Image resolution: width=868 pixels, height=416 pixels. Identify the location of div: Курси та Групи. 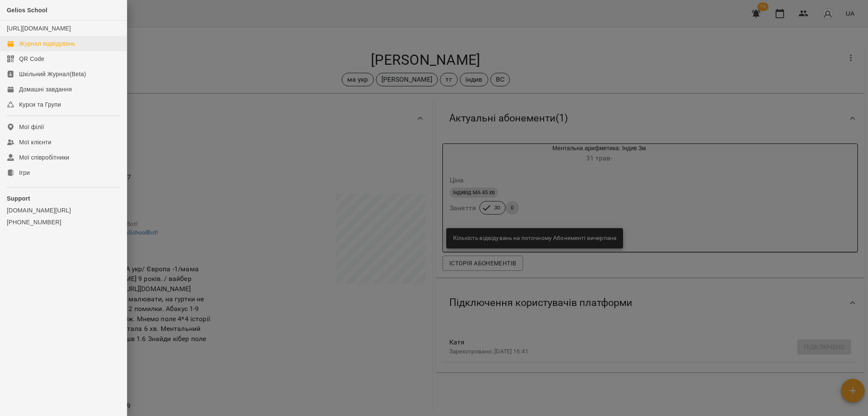
(40, 105).